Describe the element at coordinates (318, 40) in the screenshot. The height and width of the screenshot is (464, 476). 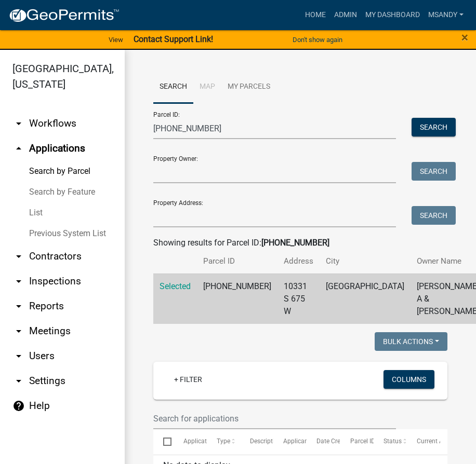
I see `button: Don't show again` at that location.